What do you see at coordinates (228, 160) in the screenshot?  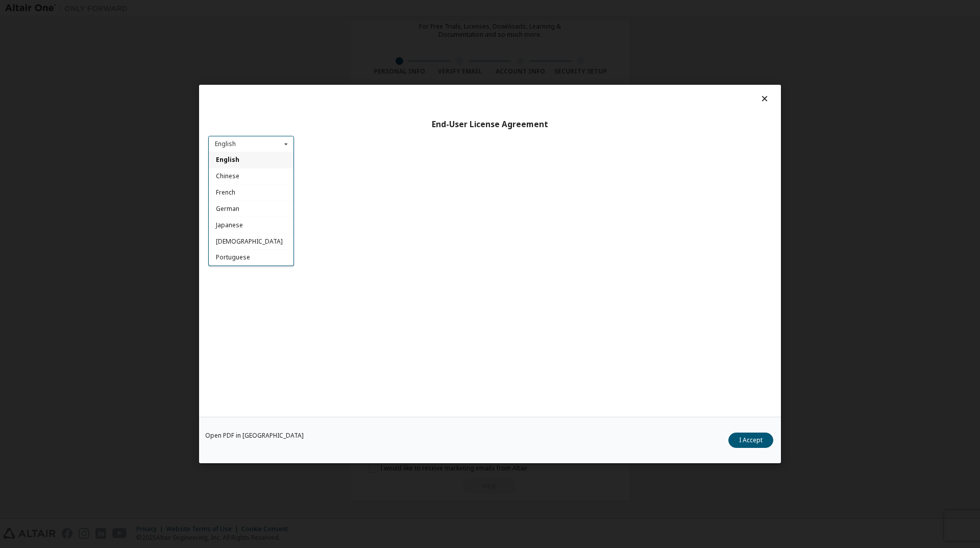 I see `span: English` at bounding box center [228, 160].